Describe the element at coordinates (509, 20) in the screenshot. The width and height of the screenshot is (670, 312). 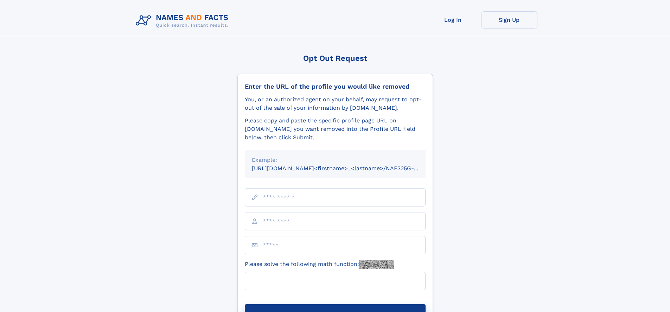
I see `a: Sign Up` at that location.